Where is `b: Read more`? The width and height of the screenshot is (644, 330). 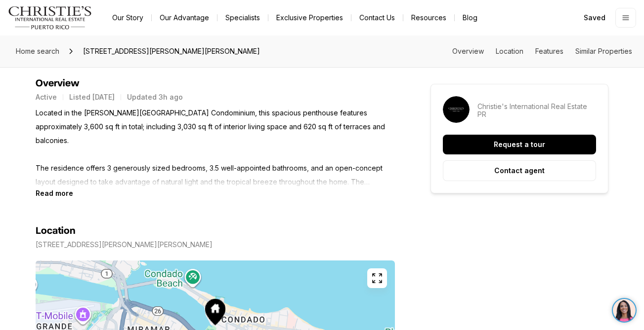 b: Read more is located at coordinates (54, 193).